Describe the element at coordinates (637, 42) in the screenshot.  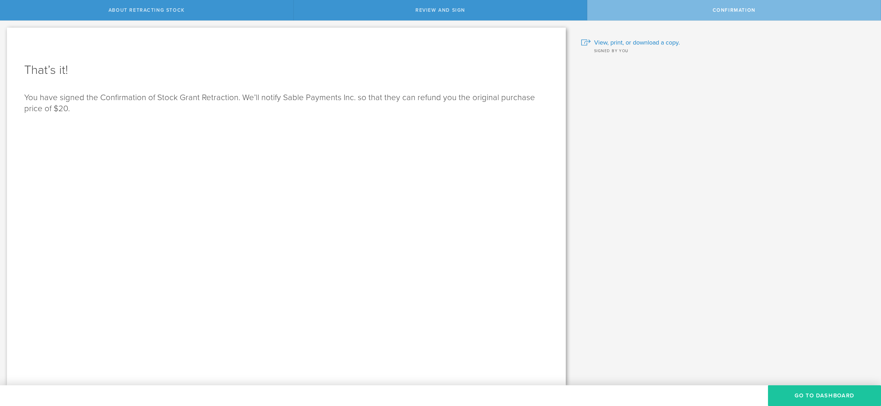
I see `span: View, print, or download a copy.` at that location.